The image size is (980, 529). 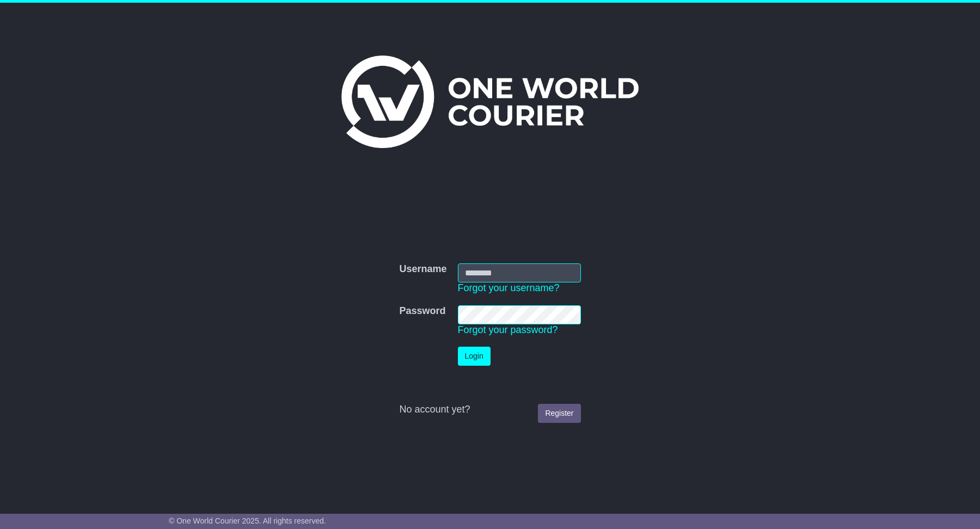 What do you see at coordinates (490, 410) in the screenshot?
I see `div: No account yet?` at bounding box center [490, 410].